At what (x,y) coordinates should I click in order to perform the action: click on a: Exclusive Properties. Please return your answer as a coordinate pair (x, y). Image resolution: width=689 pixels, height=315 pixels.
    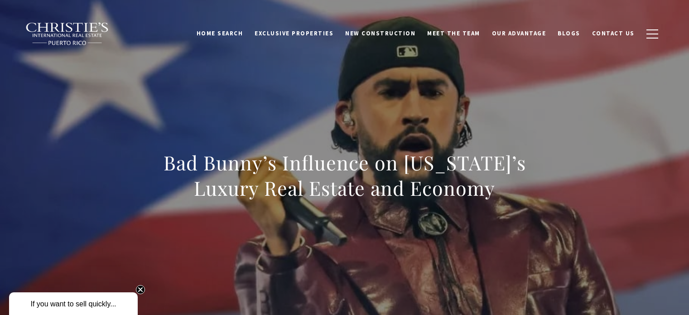
    Looking at the image, I should click on (294, 34).